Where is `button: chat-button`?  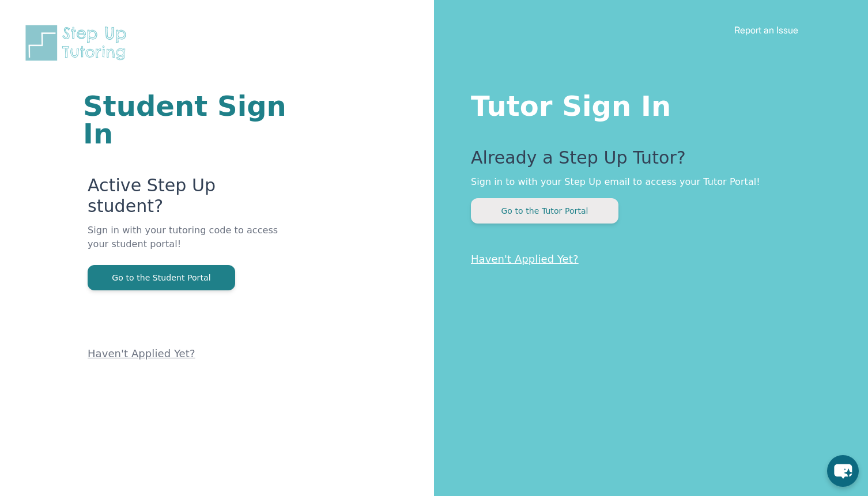
button: chat-button is located at coordinates (843, 471).